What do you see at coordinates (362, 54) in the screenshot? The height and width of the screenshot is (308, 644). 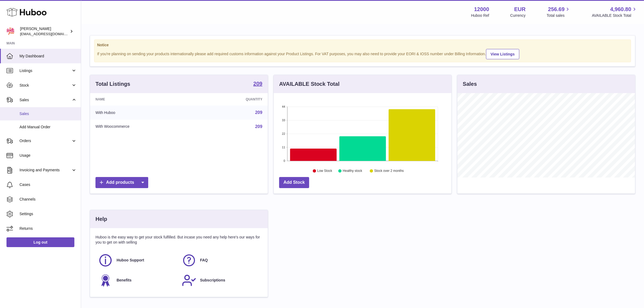 I see `div: If you're planning on sending your products internationally please add required customs informati...` at bounding box center [362, 54].